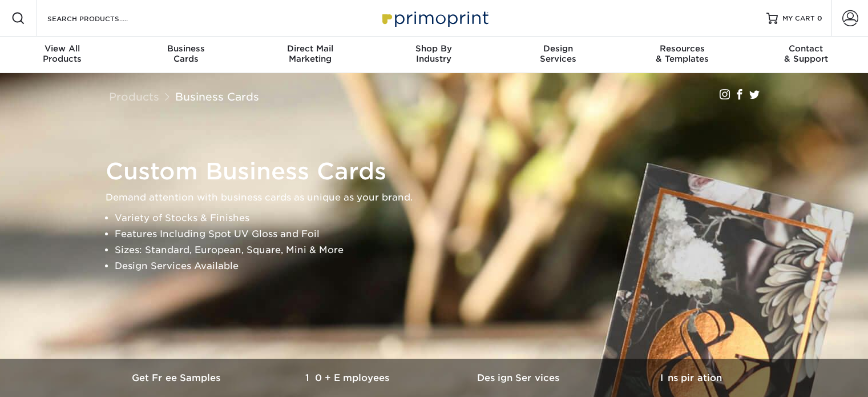 The width and height of the screenshot is (868, 397). Describe the element at coordinates (349, 378) in the screenshot. I see `h3: 10+ Employees` at that location.